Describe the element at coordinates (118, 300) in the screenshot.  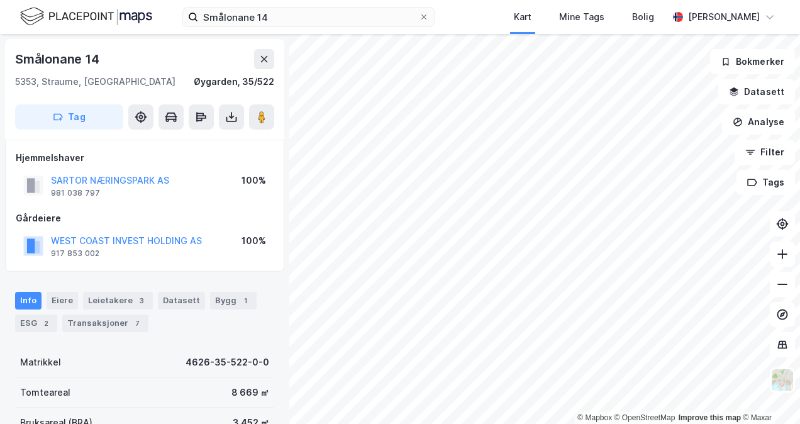
I see `div: Leietakere` at that location.